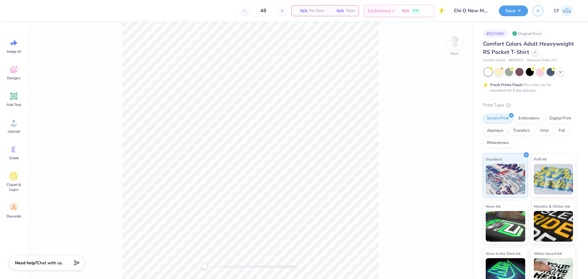  Describe the element at coordinates (566, 11) in the screenshot. I see `img: Cholo Fernandez` at that location.